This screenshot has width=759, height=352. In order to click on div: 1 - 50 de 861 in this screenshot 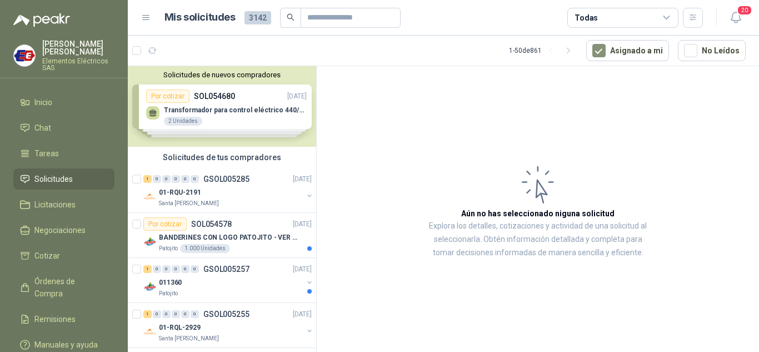, I will do `click(543, 51)`.